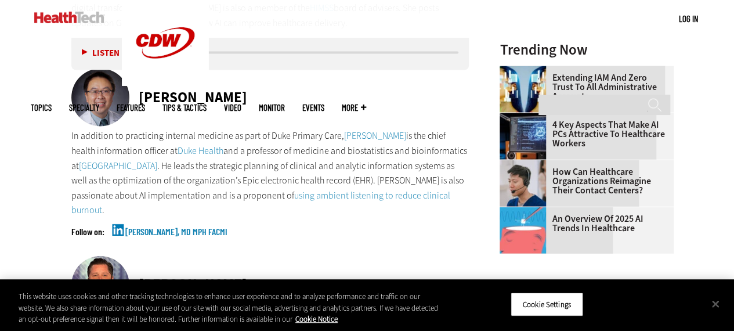  What do you see at coordinates (354, 107) in the screenshot?
I see `span: More` at bounding box center [354, 107].